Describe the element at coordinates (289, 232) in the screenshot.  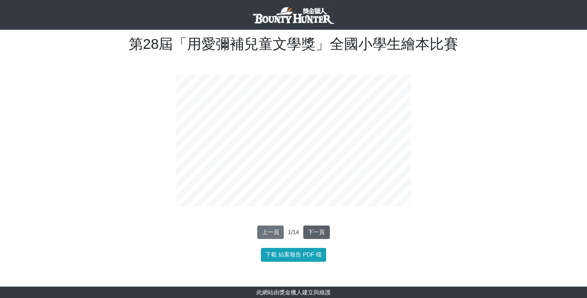
I see `span: 1` at that location.